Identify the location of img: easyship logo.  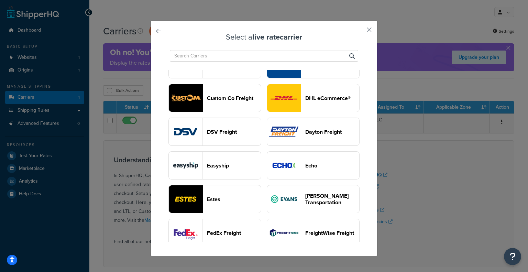
(186, 165).